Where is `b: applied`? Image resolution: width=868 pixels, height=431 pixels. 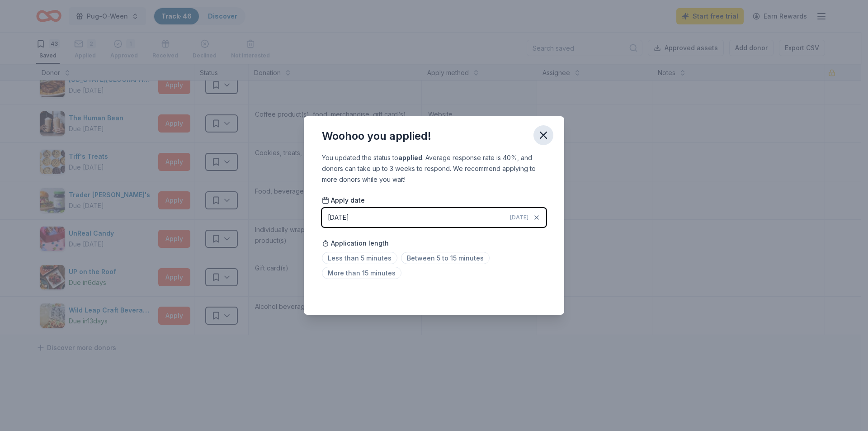 b: applied is located at coordinates (410, 158).